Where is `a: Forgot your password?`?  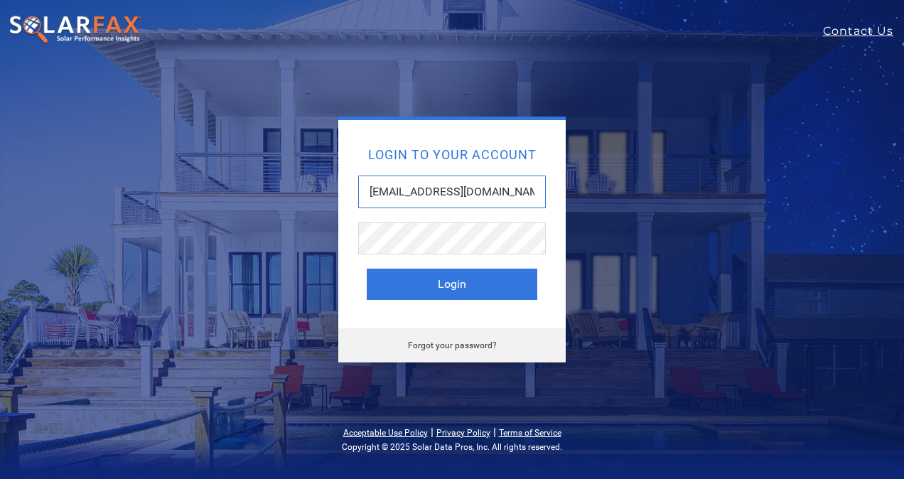 a: Forgot your password? is located at coordinates (452, 345).